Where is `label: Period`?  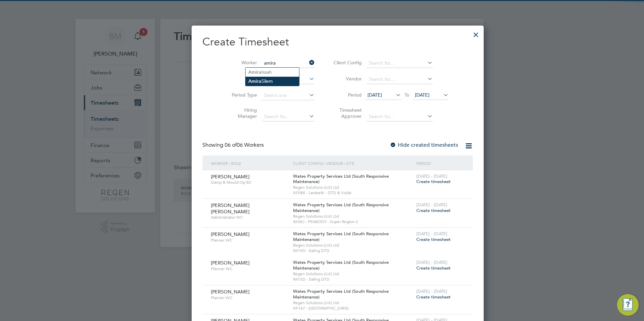
label: Period is located at coordinates (346, 95).